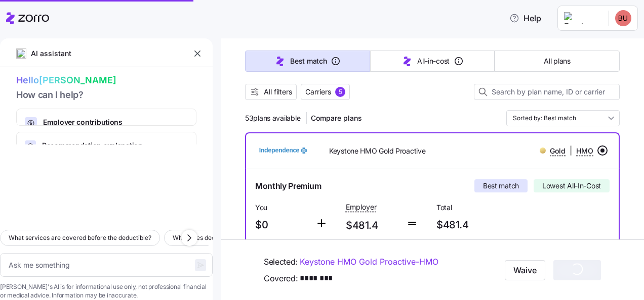 This screenshot has width=644, height=300. I want to click on span: Compare plans, so click(336, 118).